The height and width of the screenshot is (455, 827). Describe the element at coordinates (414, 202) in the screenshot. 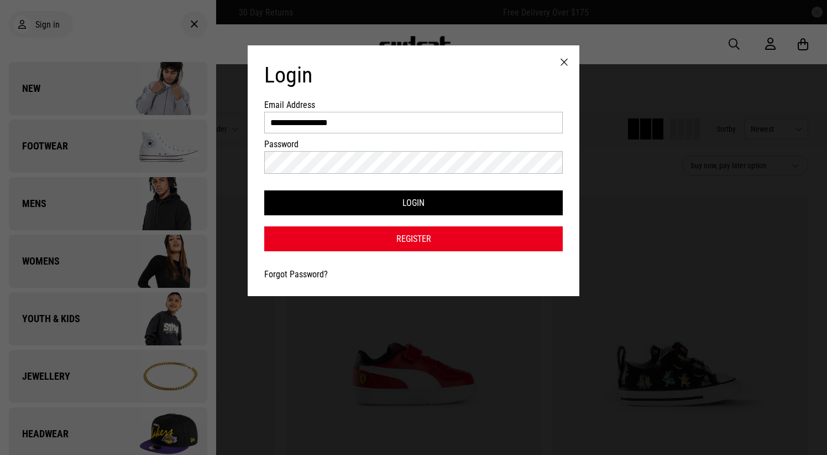

I see `button: Login` at that location.